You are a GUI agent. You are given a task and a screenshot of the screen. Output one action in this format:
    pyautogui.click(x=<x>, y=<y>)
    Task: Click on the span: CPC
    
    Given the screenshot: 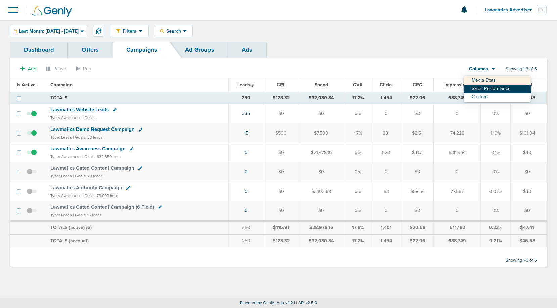 What is the action you would take?
    pyautogui.click(x=417, y=85)
    